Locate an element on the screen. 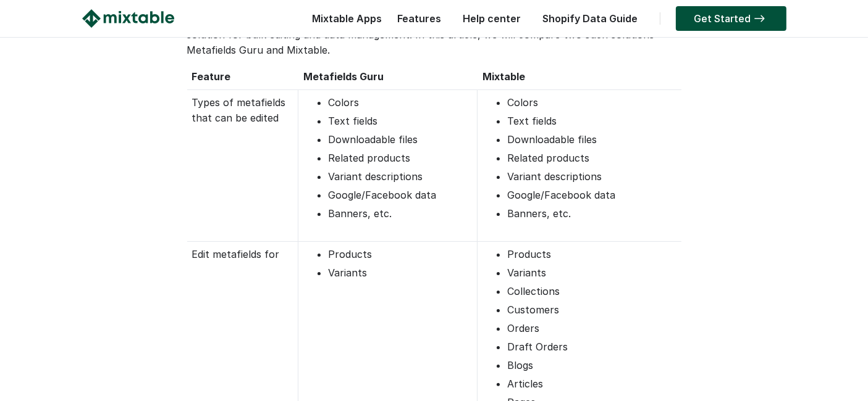  li: Collections is located at coordinates (591, 292).